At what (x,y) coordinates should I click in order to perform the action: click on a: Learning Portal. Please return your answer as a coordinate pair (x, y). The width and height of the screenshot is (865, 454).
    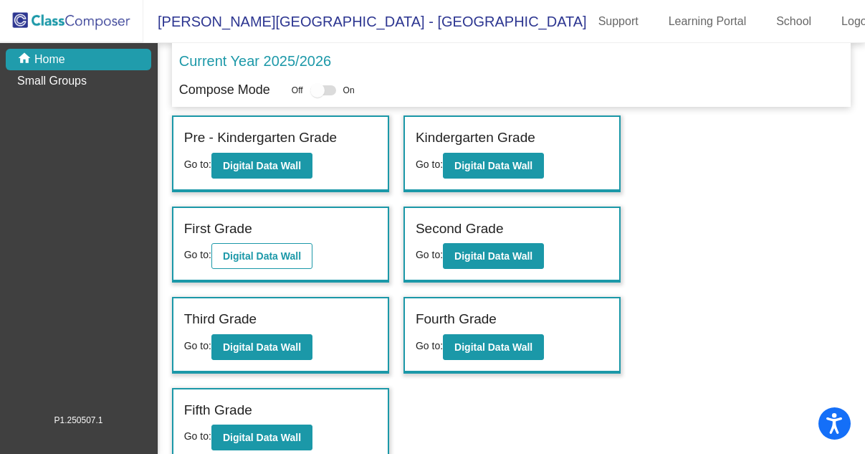
    Looking at the image, I should click on (707, 21).